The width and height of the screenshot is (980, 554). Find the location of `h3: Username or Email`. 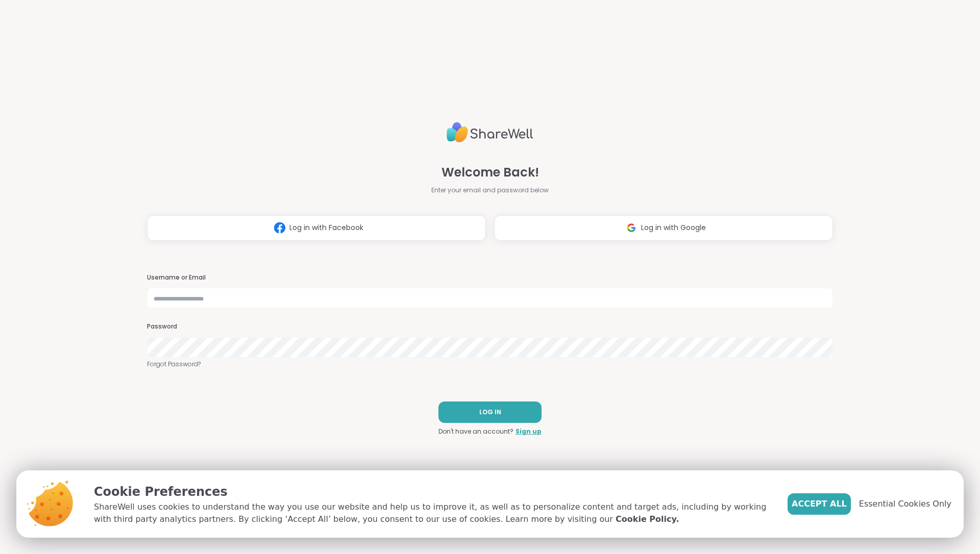

h3: Username or Email is located at coordinates (490, 278).